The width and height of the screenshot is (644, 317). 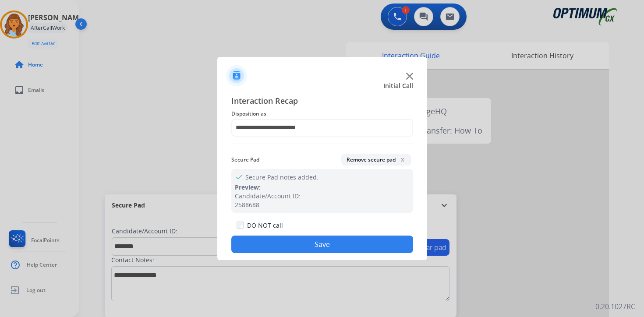 What do you see at coordinates (322, 144) in the screenshot?
I see `img: contact-recap-line.svg` at bounding box center [322, 144].